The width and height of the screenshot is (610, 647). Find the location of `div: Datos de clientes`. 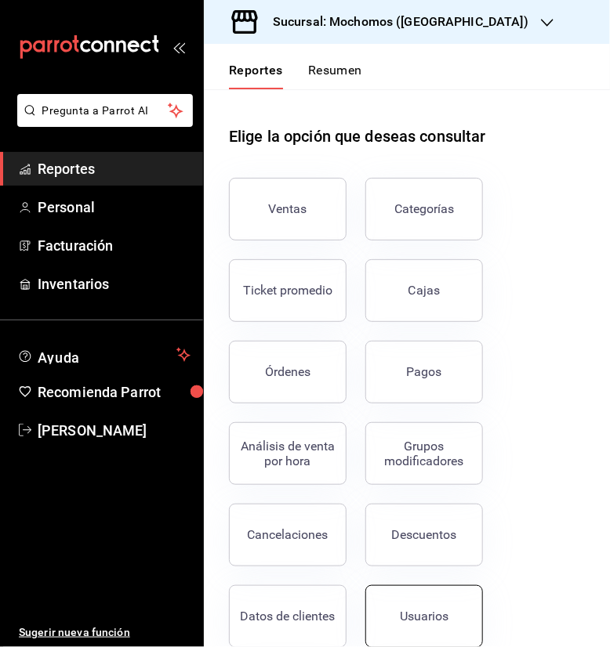

div: Datos de clientes is located at coordinates (288, 616).